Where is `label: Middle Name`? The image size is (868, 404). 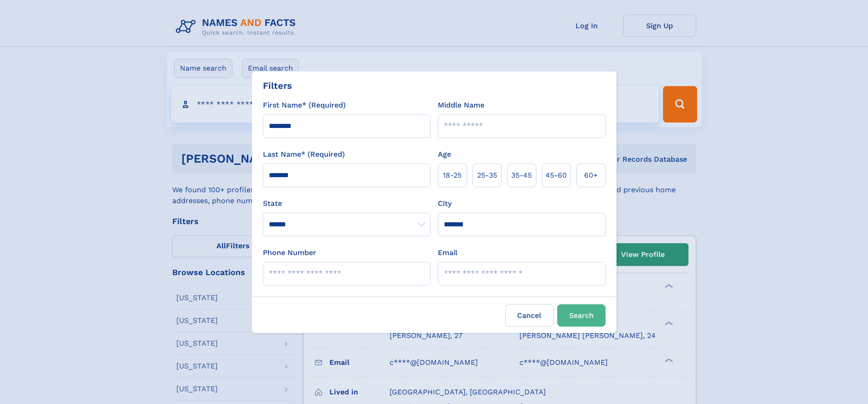 label: Middle Name is located at coordinates (461, 105).